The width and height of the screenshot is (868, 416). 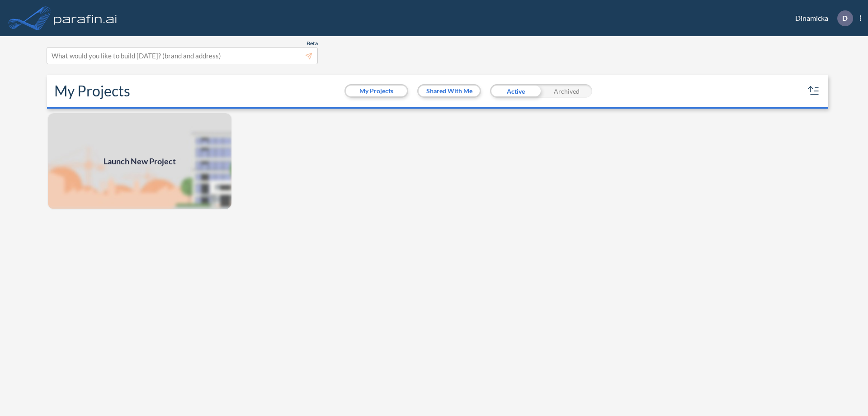 I want to click on p: D, so click(x=845, y=18).